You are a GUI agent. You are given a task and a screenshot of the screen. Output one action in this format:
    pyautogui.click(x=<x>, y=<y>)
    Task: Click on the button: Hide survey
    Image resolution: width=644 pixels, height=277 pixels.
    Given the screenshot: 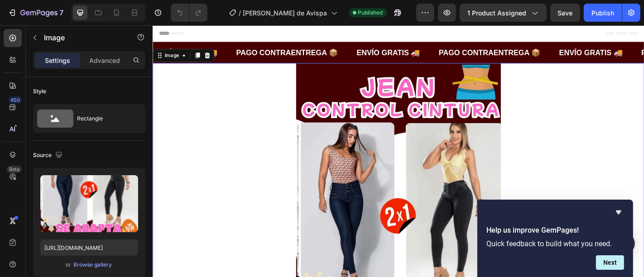 What is the action you would take?
    pyautogui.click(x=618, y=212)
    